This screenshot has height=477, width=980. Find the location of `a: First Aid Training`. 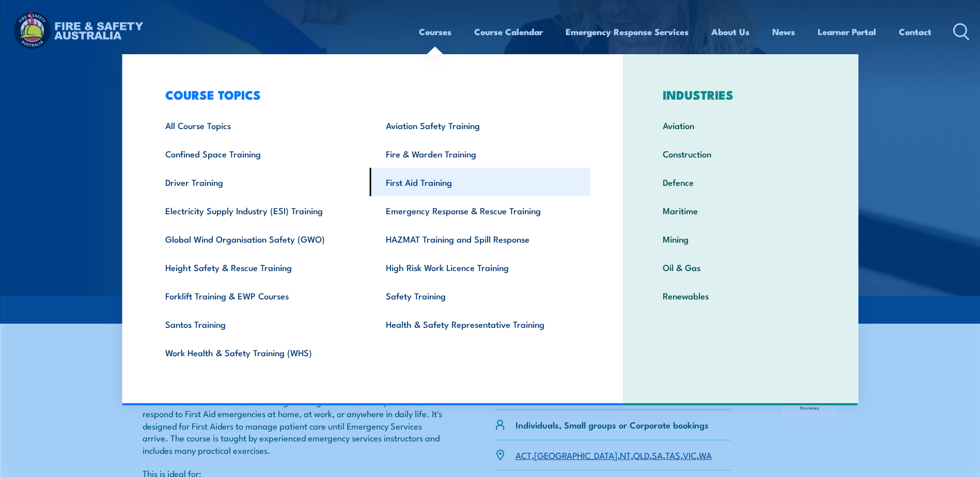

a: First Aid Training is located at coordinates (480, 182).